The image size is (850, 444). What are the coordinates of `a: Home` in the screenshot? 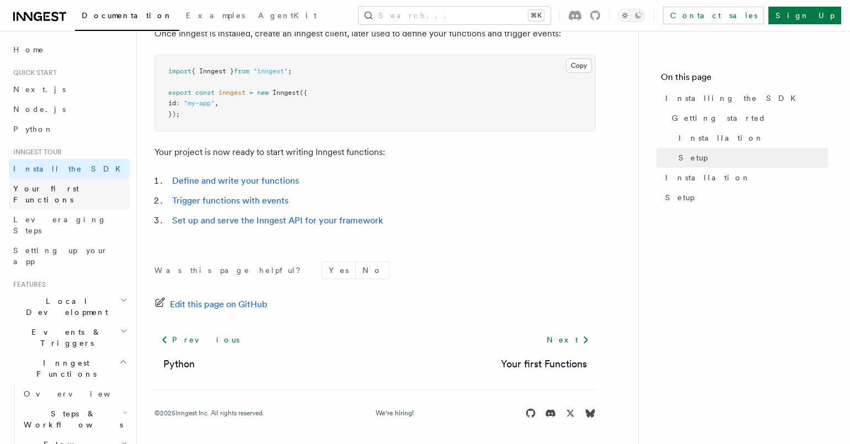 It's located at (69, 50).